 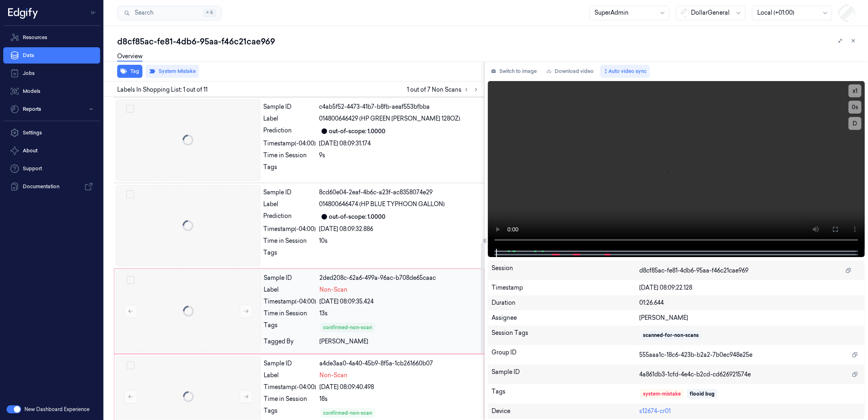 I want to click on button: Tag, so click(x=130, y=72).